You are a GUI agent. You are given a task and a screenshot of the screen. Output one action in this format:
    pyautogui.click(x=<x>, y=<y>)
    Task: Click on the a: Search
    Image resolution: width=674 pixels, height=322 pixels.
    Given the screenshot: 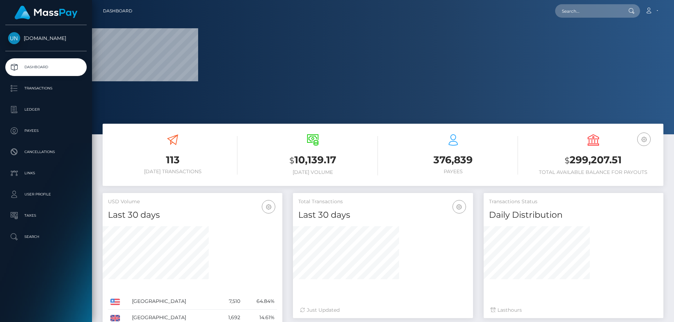 What is the action you would take?
    pyautogui.click(x=46, y=237)
    